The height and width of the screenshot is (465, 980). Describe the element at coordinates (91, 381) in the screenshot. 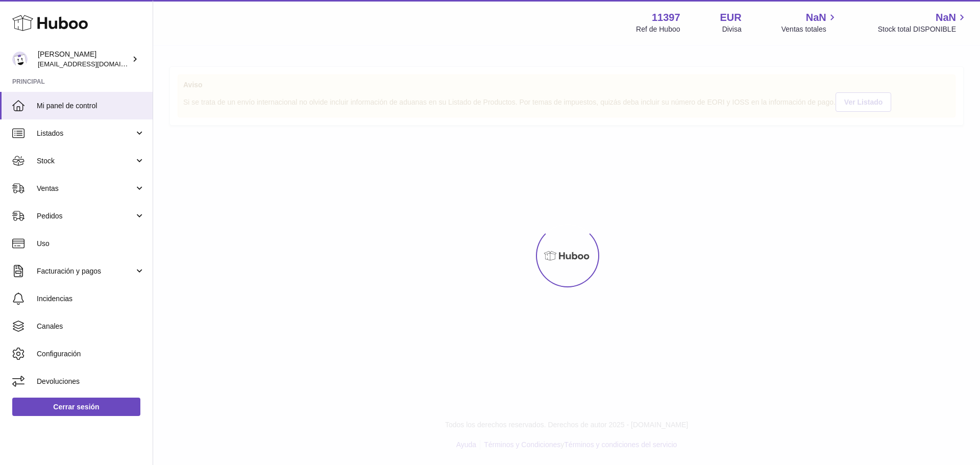

I see `span: Devoluciones` at that location.